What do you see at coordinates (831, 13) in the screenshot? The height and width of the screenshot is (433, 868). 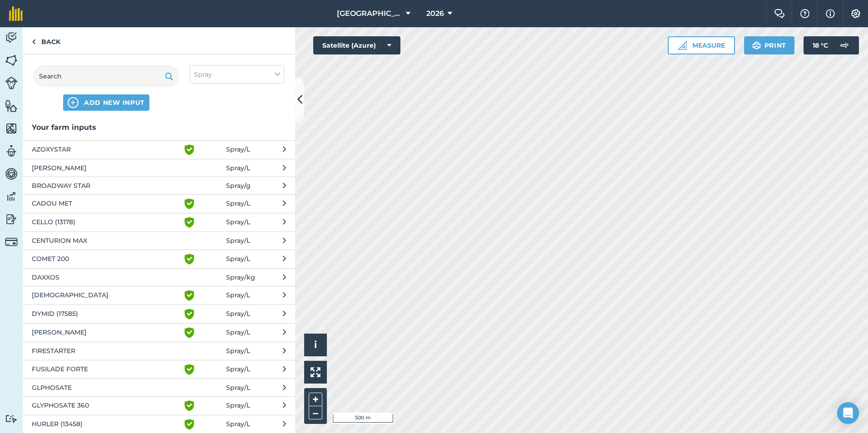 I see `img: svg+xml;base64,PHN2ZyB4bWxucz0iaHR0cDovL3d3dy53My5vcmcvMjAwMC9zdmciIHdpZHRoPSIxNyIgaGVpZ2h0PSIxNy...` at bounding box center [831, 13].